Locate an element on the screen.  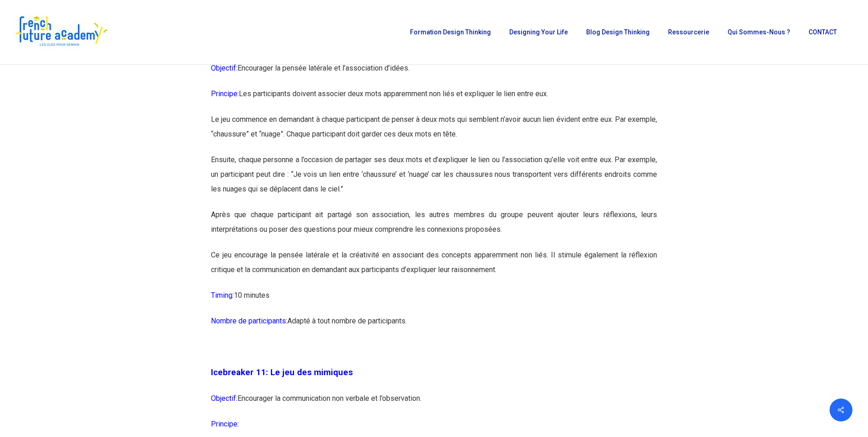
a: Designing Your Life is located at coordinates (538, 32).